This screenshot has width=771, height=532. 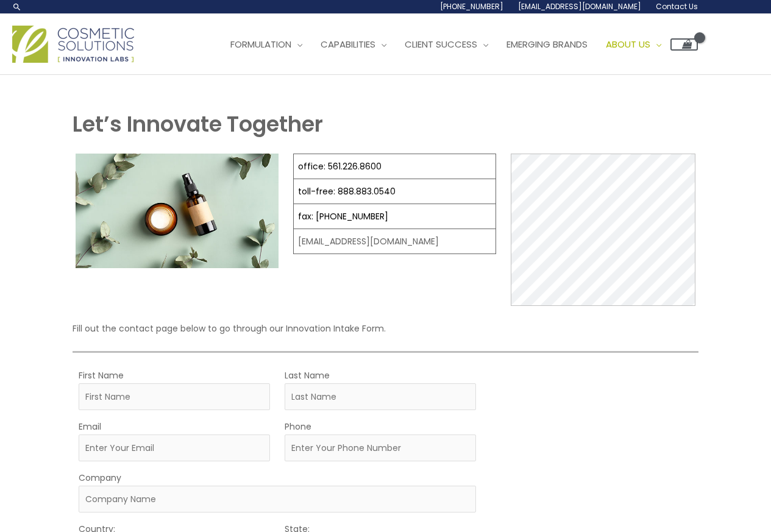 What do you see at coordinates (441, 44) in the screenshot?
I see `span: Client Success` at bounding box center [441, 44].